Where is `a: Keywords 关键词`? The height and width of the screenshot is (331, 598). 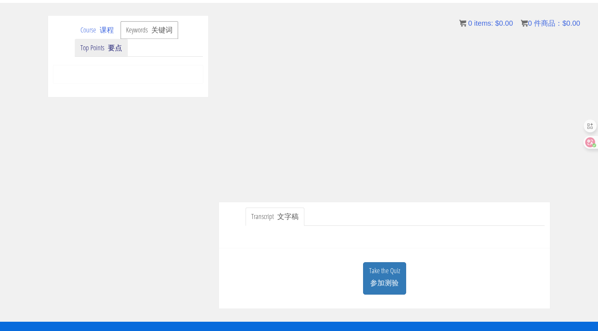
a: Keywords 关键词 is located at coordinates (149, 30).